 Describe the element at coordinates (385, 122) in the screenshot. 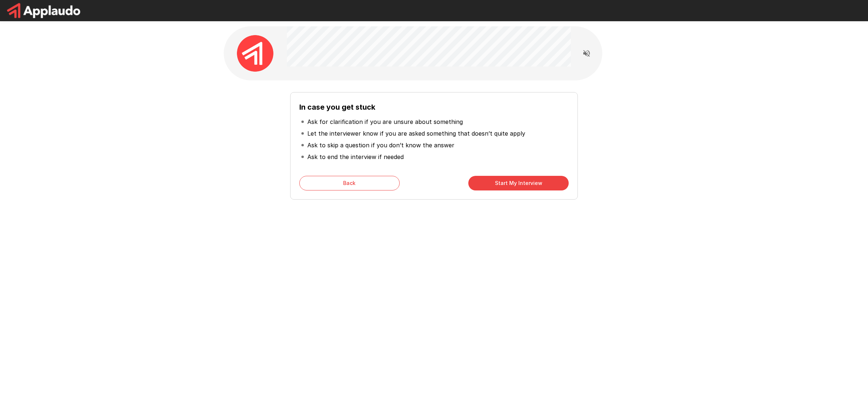

I see `p: Ask for clarification if you are unsure about something` at that location.